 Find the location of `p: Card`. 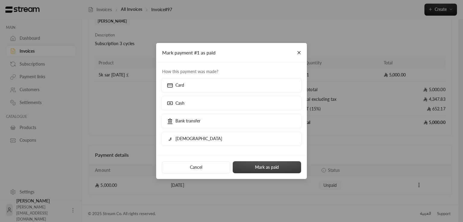

p: Card is located at coordinates (180, 85).